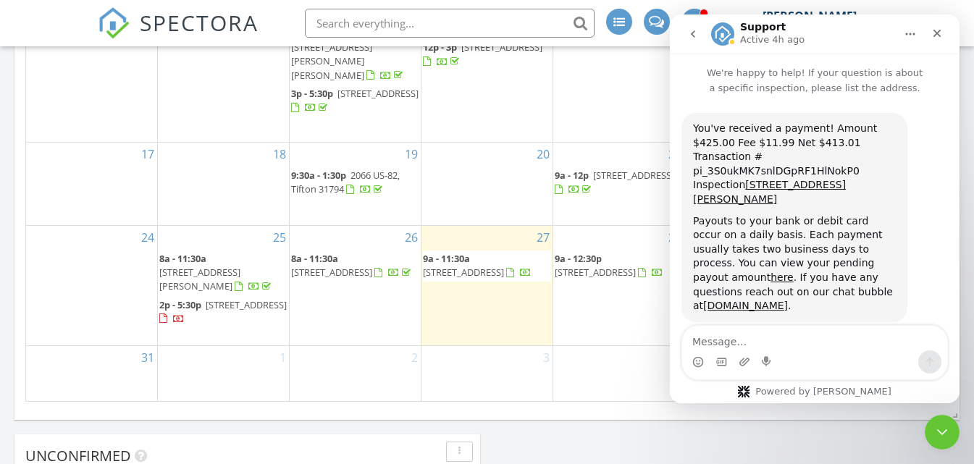 Image resolution: width=974 pixels, height=464 pixels. Describe the element at coordinates (92, 374) in the screenshot. I see `td: Go to August 31, 2025` at that location.